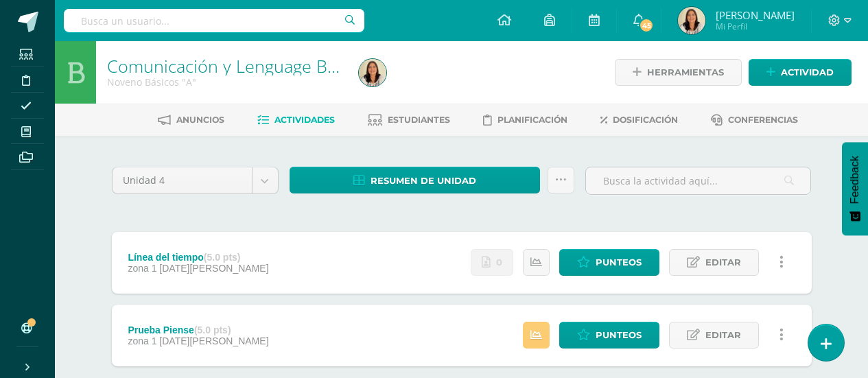 The width and height of the screenshot is (868, 378). Describe the element at coordinates (639, 120) in the screenshot. I see `a: Dosificación` at that location.